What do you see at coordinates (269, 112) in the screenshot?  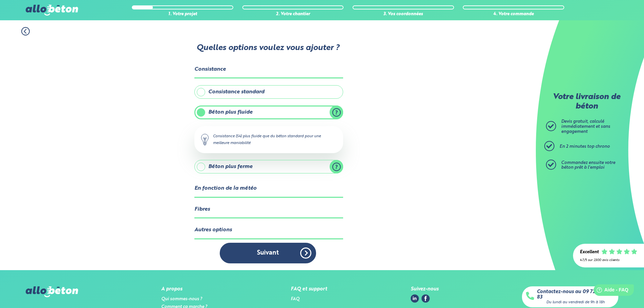 I see `label: Béton plus fluide` at bounding box center [269, 112].